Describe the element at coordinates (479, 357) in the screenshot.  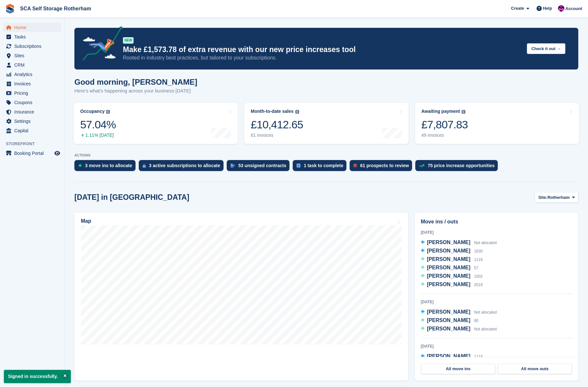
I see `span: 1118` at that location.